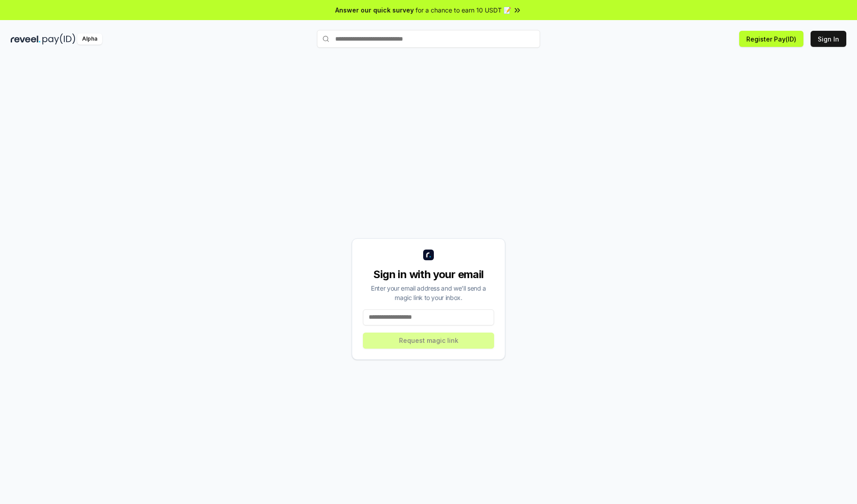  Describe the element at coordinates (429, 293) in the screenshot. I see `div: Enter your email address and we’ll send a magic link to your inbox.` at that location.